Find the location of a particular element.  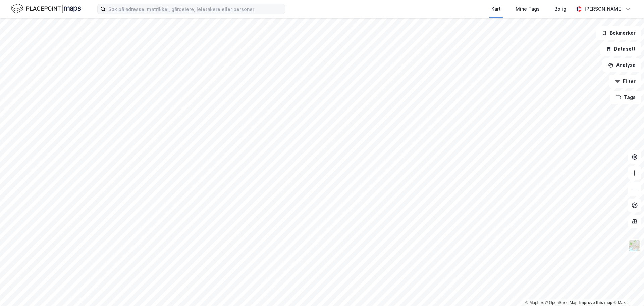

img: logo.f888ab2527a4732fd821a326f86c7f29.svg is located at coordinates (46, 9).